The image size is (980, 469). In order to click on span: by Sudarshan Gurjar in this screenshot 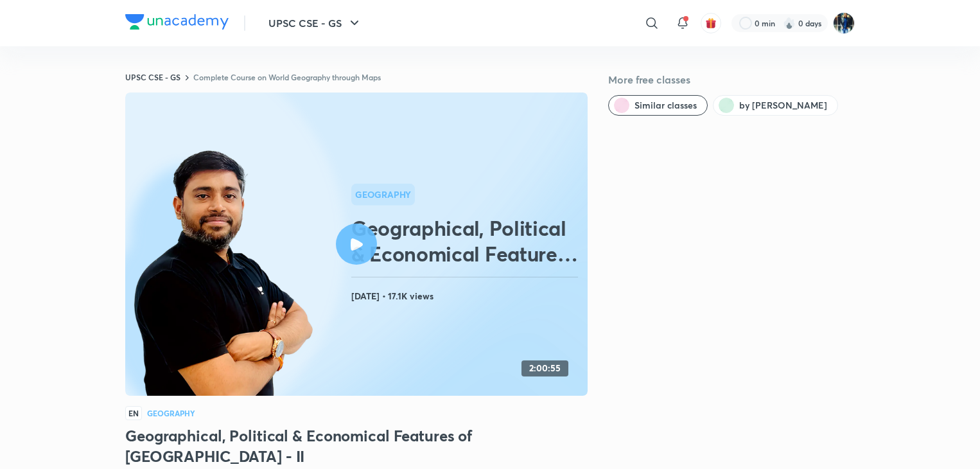, I will do `click(783, 106)`.